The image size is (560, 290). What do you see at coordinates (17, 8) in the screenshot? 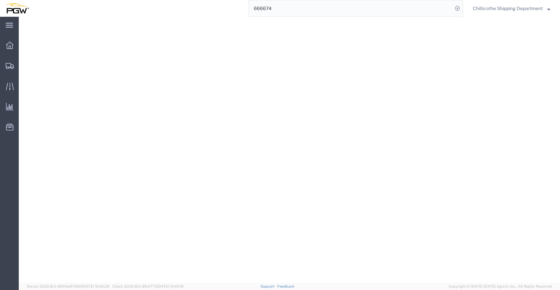
I see `img: logo` at bounding box center [17, 8].